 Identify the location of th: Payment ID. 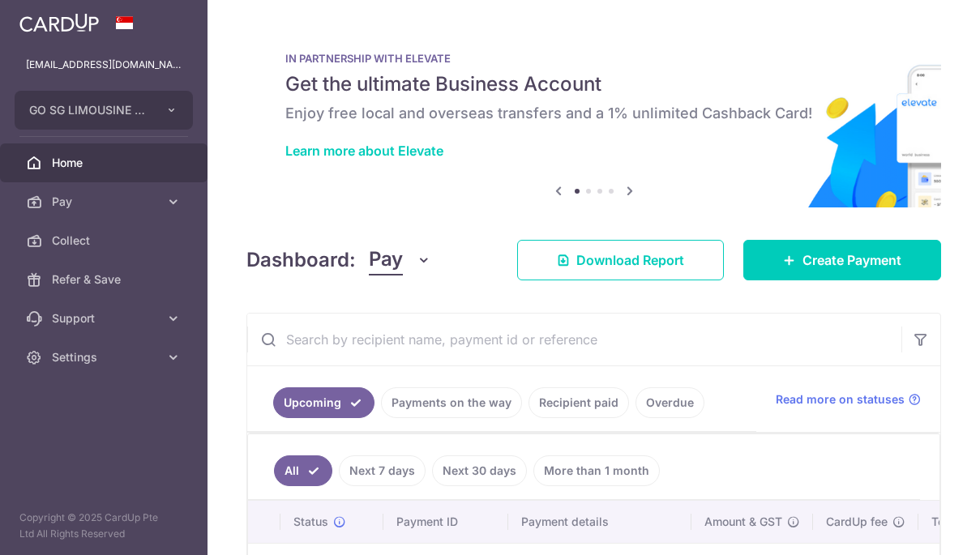
(446, 522).